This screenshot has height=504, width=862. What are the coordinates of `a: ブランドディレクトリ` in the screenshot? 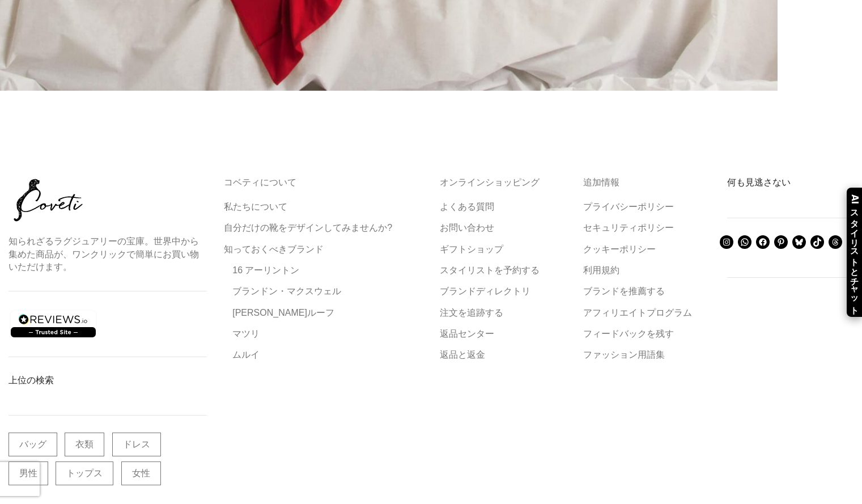 It's located at (486, 291).